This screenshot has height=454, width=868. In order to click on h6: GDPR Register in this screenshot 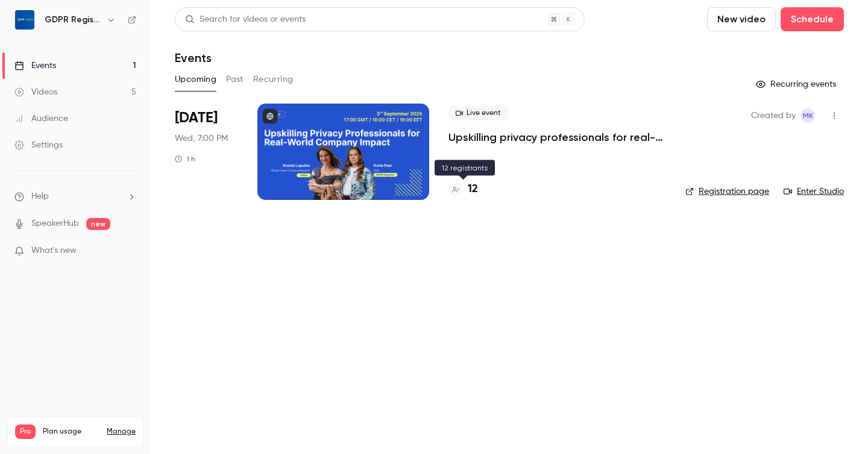, I will do `click(73, 20)`.